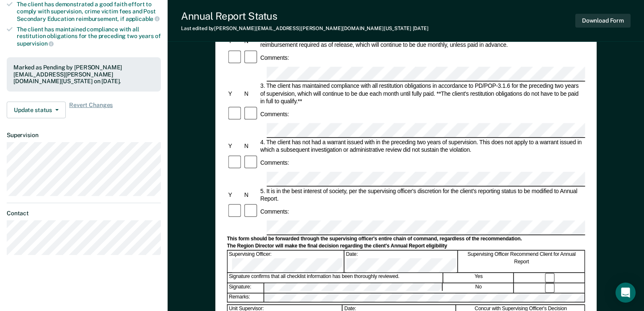 The width and height of the screenshot is (644, 311). What do you see at coordinates (401, 261) in the screenshot?
I see `div: Date:` at bounding box center [401, 261].